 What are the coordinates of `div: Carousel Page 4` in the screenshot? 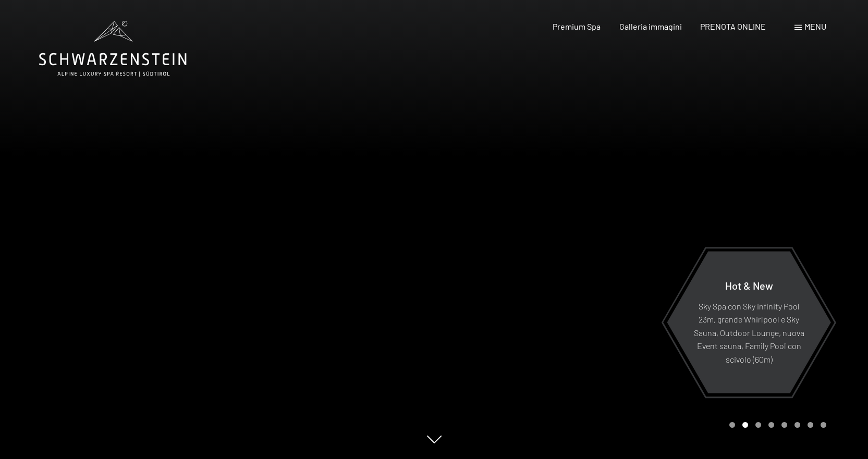 It's located at (771, 425).